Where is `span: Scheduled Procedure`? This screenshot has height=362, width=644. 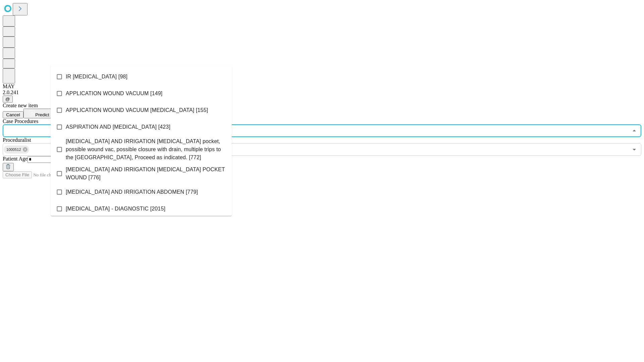 span: Scheduled Procedure is located at coordinates (21, 121).